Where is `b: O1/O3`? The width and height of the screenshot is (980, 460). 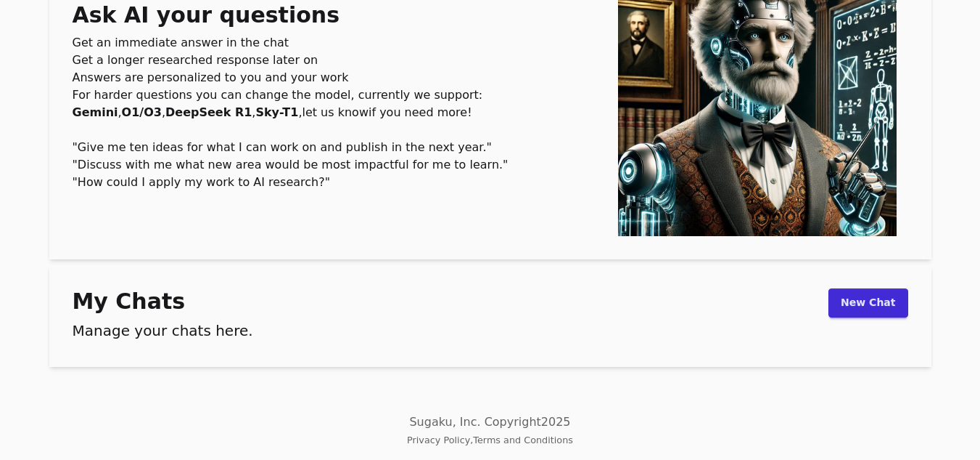 b: O1/O3 is located at coordinates (142, 112).